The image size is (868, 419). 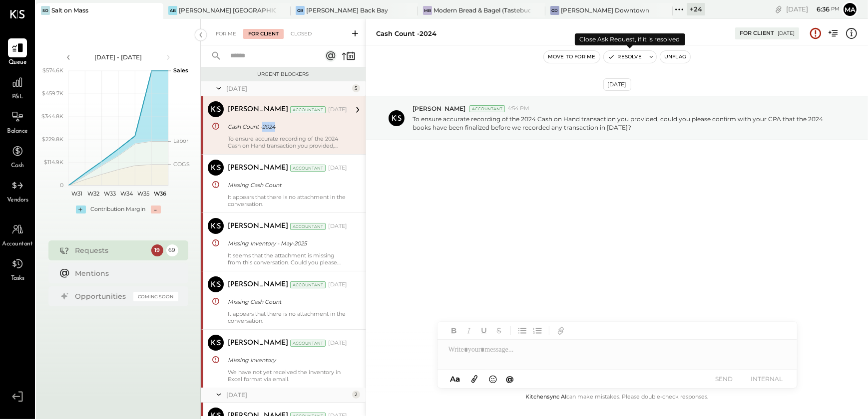 What do you see at coordinates (52, 139) in the screenshot?
I see `text: $229.8K` at bounding box center [52, 139].